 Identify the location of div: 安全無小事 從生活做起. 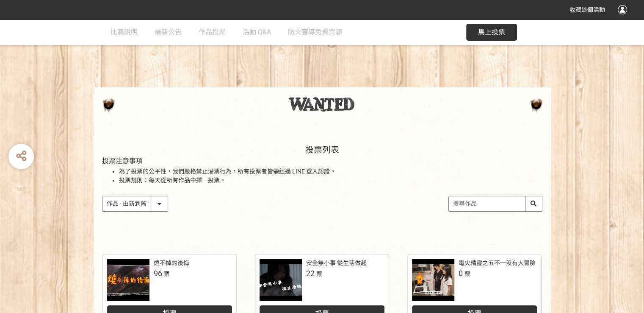
(336, 263).